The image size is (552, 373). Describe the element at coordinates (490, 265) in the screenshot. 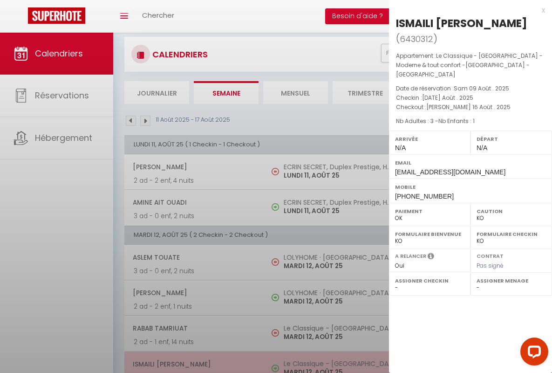

I see `span: Pas signé` at that location.